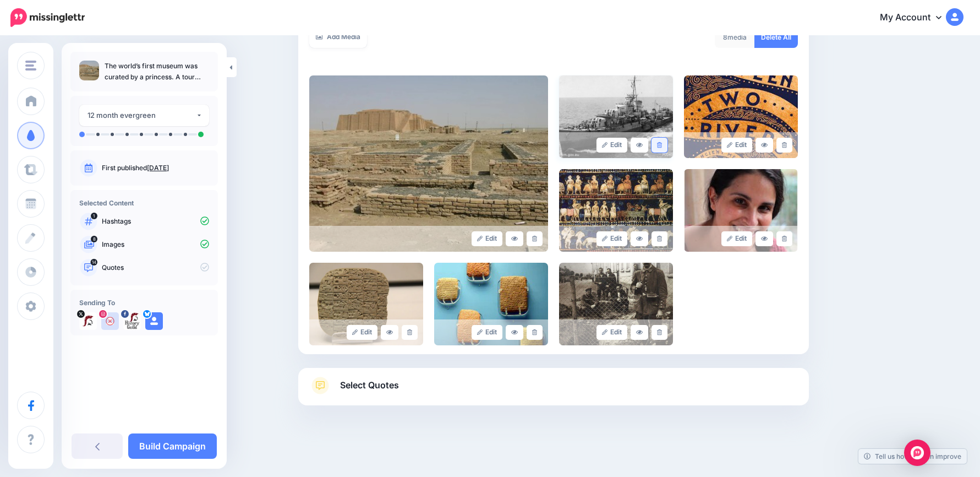  What do you see at coordinates (155, 222) in the screenshot?
I see `p: Hashtags` at bounding box center [155, 222].